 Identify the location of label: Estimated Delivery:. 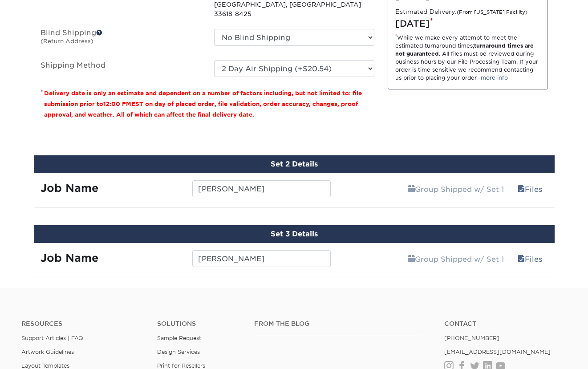
(461, 12).